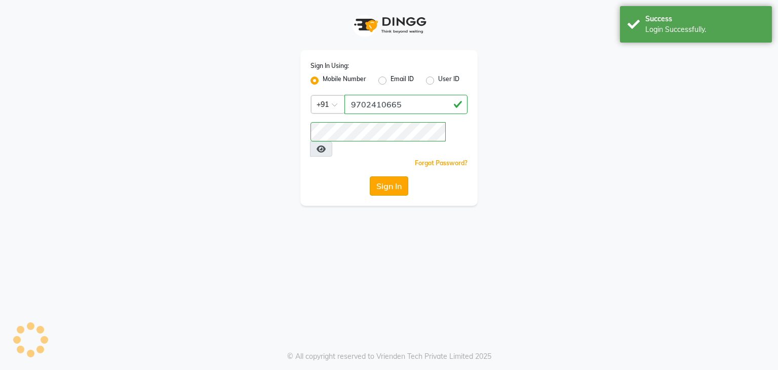  Describe the element at coordinates (402, 81) in the screenshot. I see `label: Email ID` at that location.